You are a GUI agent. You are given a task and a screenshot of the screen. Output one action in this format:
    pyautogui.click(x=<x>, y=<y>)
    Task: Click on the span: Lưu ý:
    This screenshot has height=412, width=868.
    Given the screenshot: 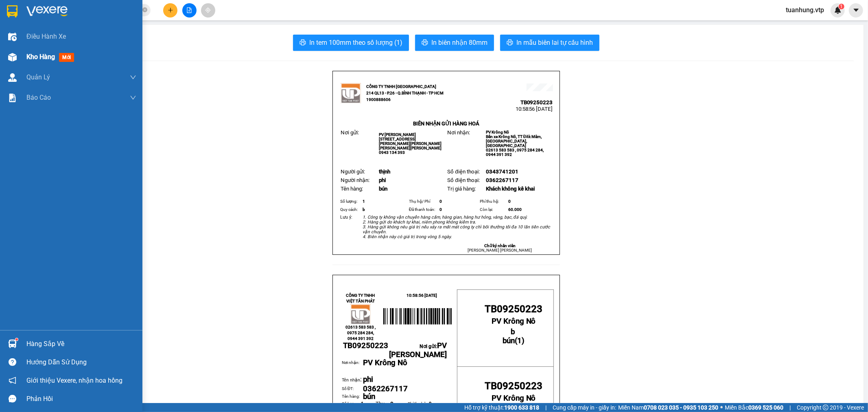 What is the action you would take?
    pyautogui.click(x=346, y=217)
    